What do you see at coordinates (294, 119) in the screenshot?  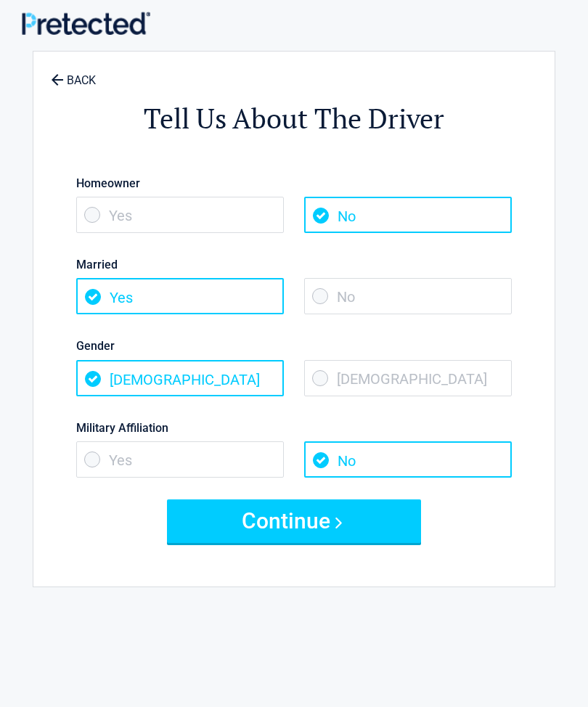 I see `h2: Tell Us About The Driver` at bounding box center [294, 119].